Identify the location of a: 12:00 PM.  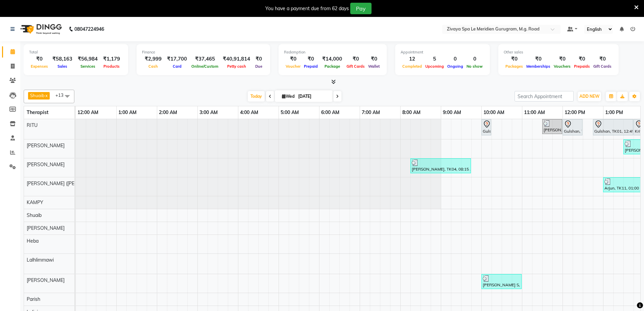
(575, 112).